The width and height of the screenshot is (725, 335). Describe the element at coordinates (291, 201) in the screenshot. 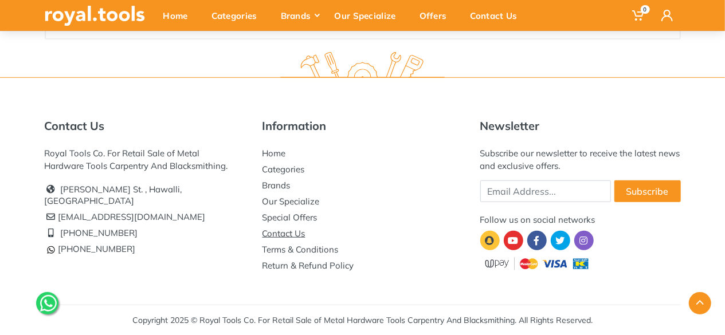

I see `a: Our Specialize` at that location.